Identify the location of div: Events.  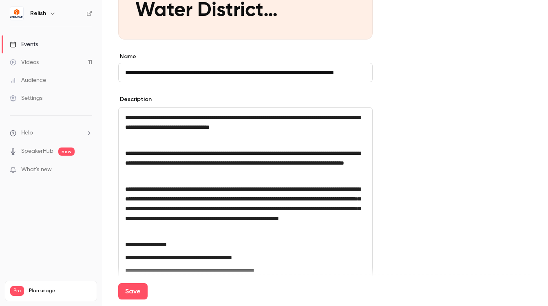
(24, 44).